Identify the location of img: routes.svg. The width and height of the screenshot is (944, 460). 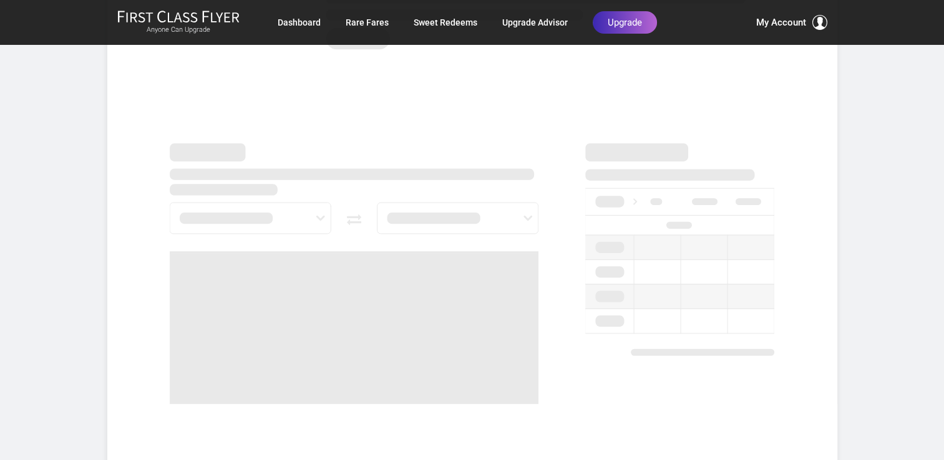
(354, 289).